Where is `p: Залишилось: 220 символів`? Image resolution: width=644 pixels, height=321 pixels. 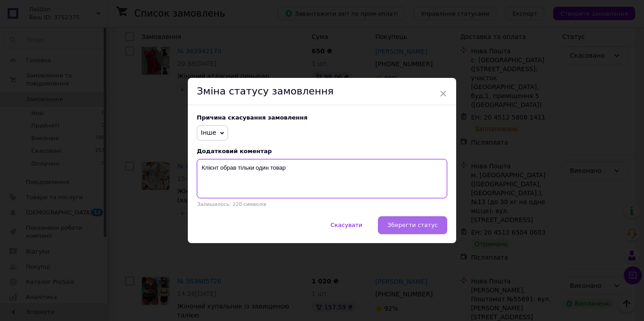 p: Залишилось: 220 символів is located at coordinates (322, 204).